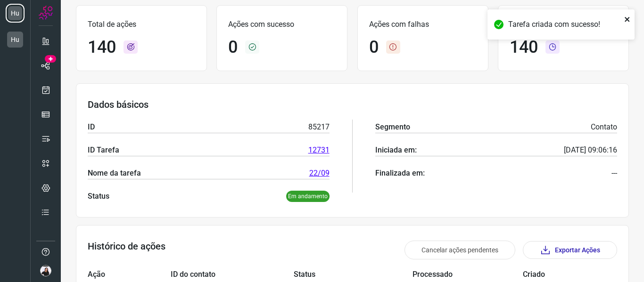 This screenshot has width=644, height=282. Describe the element at coordinates (627, 19) in the screenshot. I see `button: close` at that location.